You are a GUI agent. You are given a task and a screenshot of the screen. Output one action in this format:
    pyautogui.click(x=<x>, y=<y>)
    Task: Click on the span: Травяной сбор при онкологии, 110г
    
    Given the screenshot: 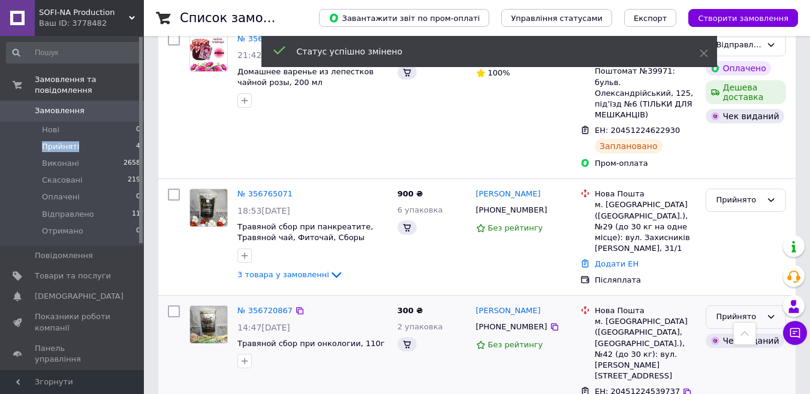 What is the action you would take?
    pyautogui.click(x=311, y=343)
    